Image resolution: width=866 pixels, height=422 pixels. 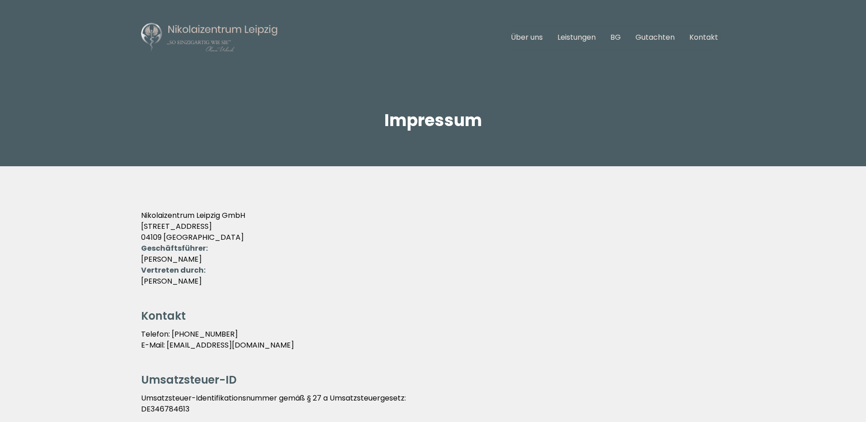 What do you see at coordinates (655, 37) in the screenshot?
I see `a: Gutachten` at bounding box center [655, 37].